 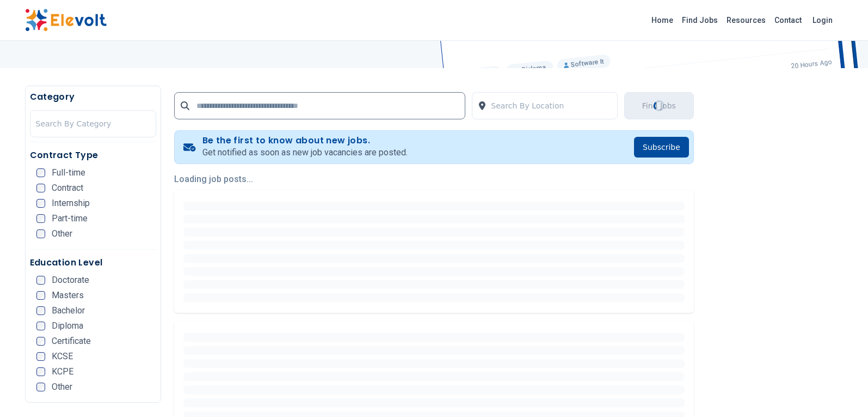 What do you see at coordinates (93, 97) in the screenshot?
I see `h5: Category` at bounding box center [93, 97].